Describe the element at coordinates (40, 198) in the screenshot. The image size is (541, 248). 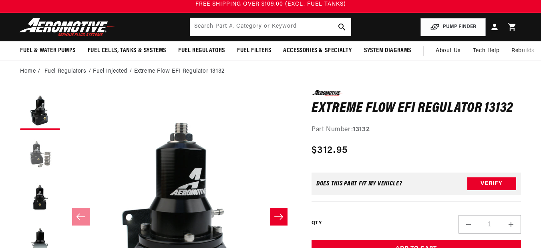
I see `button: Load image 3 in gallery view` at that location.